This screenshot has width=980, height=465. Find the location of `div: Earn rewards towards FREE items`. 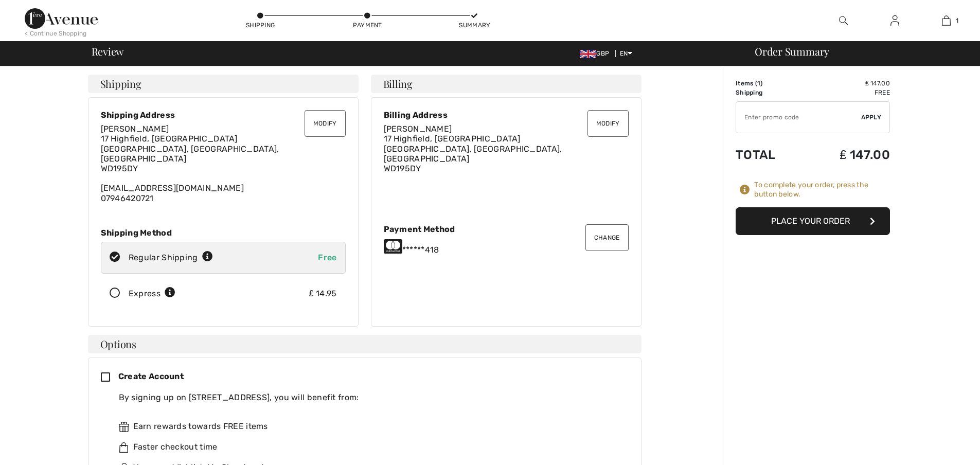

div: Earn rewards towards FREE items is located at coordinates (369, 426).